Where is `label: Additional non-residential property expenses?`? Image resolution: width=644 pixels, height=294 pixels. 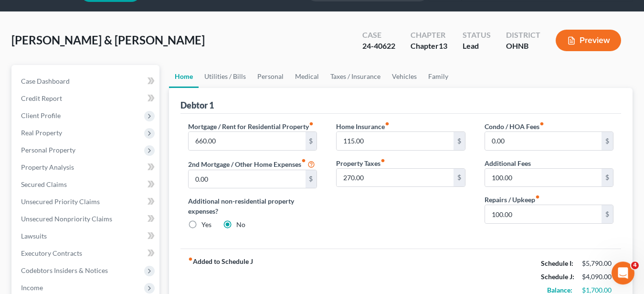 label: Additional non-residential property expenses? is located at coordinates (253, 206).